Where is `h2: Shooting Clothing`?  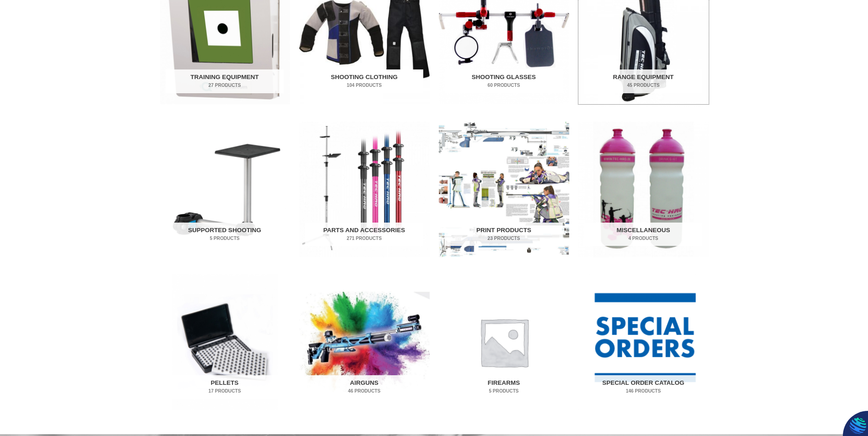
h2: Shooting Clothing is located at coordinates (364, 82).